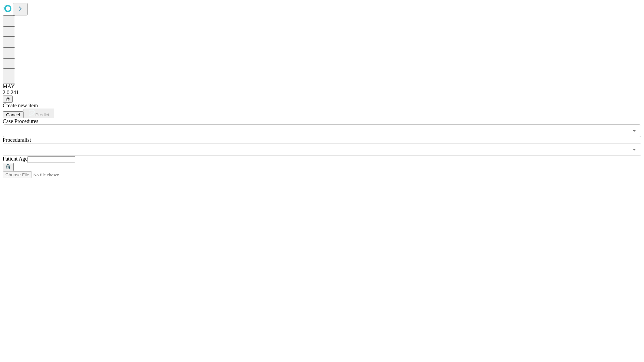  What do you see at coordinates (13, 115) in the screenshot?
I see `button: Cancel` at bounding box center [13, 115].